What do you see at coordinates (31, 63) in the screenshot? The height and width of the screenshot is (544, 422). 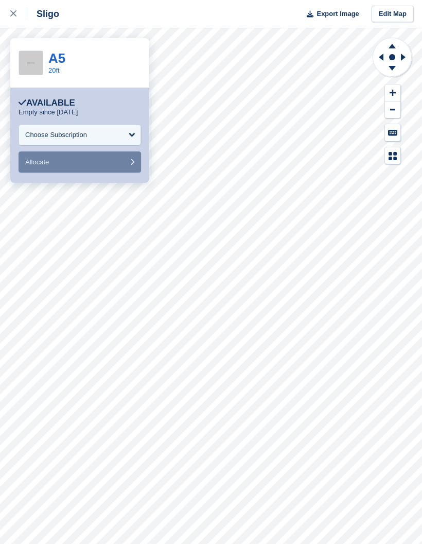 I see `img: 256x256-placeholder-a091544baa16b46aadf0b611073c37e8ed6a367829ab441c3b0103e7cf8a5b1b.png` at bounding box center [31, 63].